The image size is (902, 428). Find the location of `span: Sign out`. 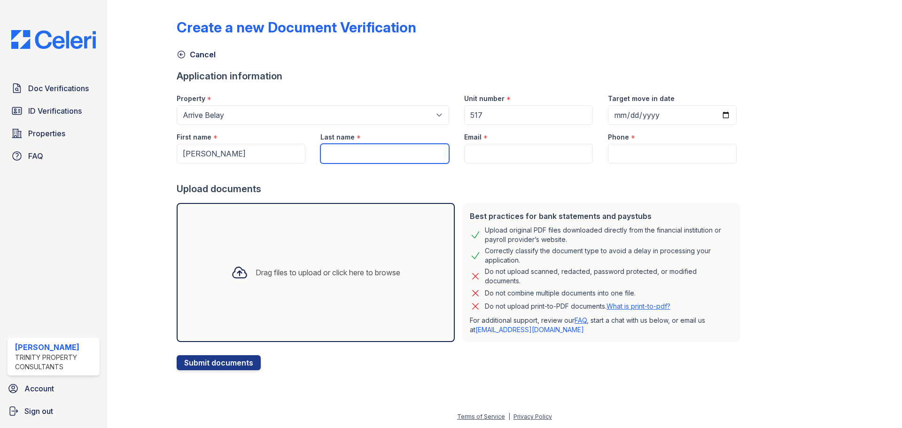

span: Sign out is located at coordinates (39, 411).